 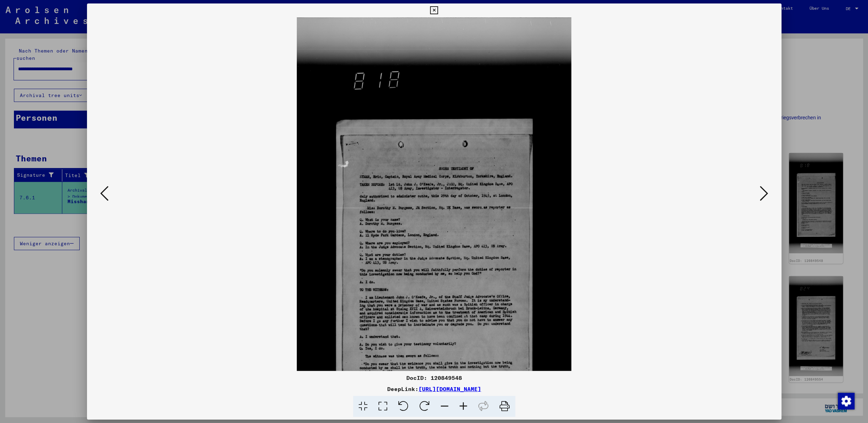 What do you see at coordinates (846, 401) in the screenshot?
I see `img: Zustimmung ändern` at bounding box center [846, 401].